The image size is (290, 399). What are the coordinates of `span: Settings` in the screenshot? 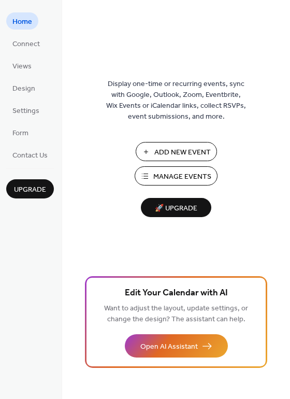 It's located at (26, 111).